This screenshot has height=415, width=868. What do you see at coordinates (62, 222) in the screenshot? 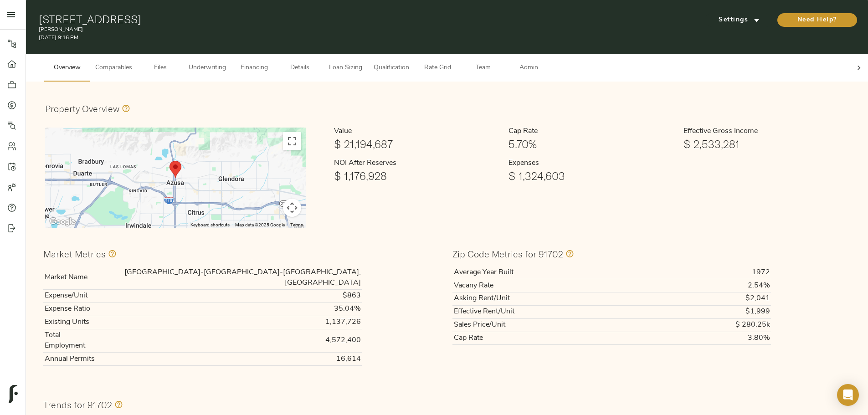
I see `a: Open this area in Google Maps (opens a new window)` at bounding box center [62, 222].